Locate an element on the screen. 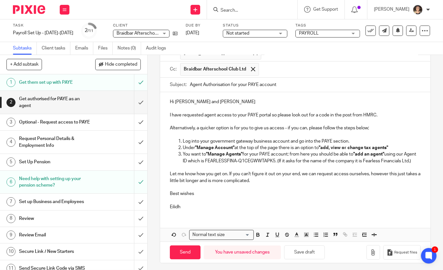 The height and width of the screenshot is (270, 443). span: Request files is located at coordinates (406, 252).